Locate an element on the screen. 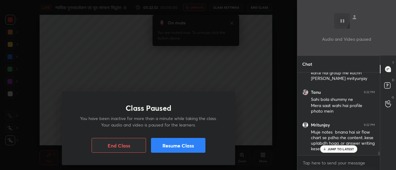 Image resolution: width=396 pixels, height=170 pixels. p: T is located at coordinates (393, 63).